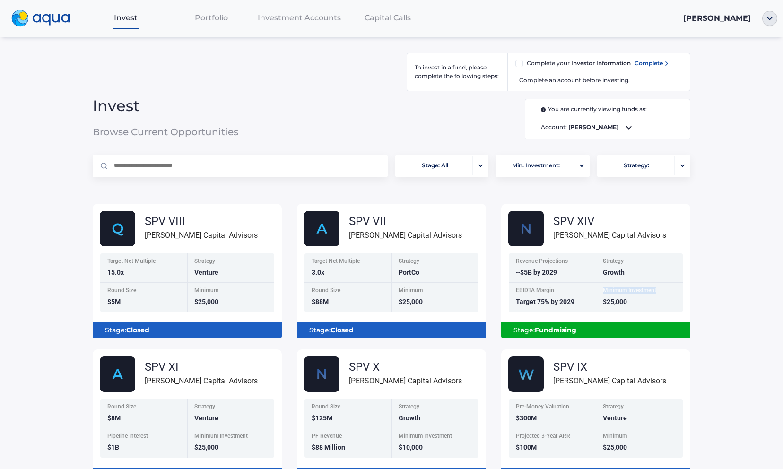 The height and width of the screenshot is (469, 783). I want to click on div: Revenue Projections, so click(552, 262).